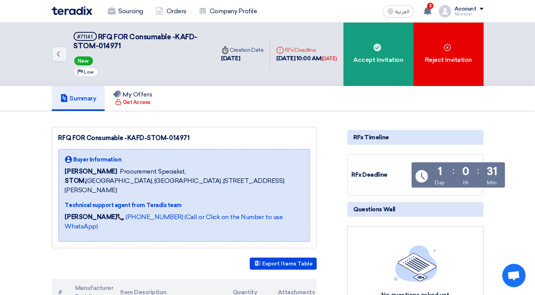 The image size is (535, 295). Describe the element at coordinates (184, 205) in the screenshot. I see `div: Technical support agent from Teradix team` at that location.